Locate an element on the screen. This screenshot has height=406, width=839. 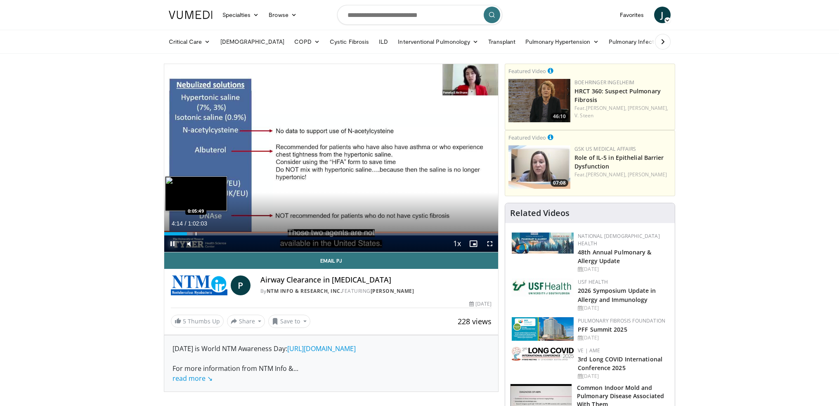
button: Enable picture-in-picture mode is located at coordinates (473, 243).